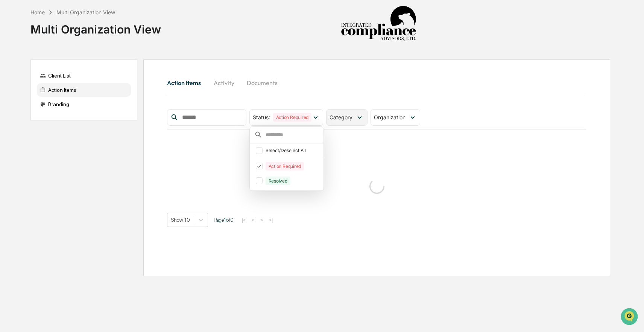 The height and width of the screenshot is (332, 644). Describe the element at coordinates (31, 98) in the screenshot. I see `span: Preclearance` at that location.